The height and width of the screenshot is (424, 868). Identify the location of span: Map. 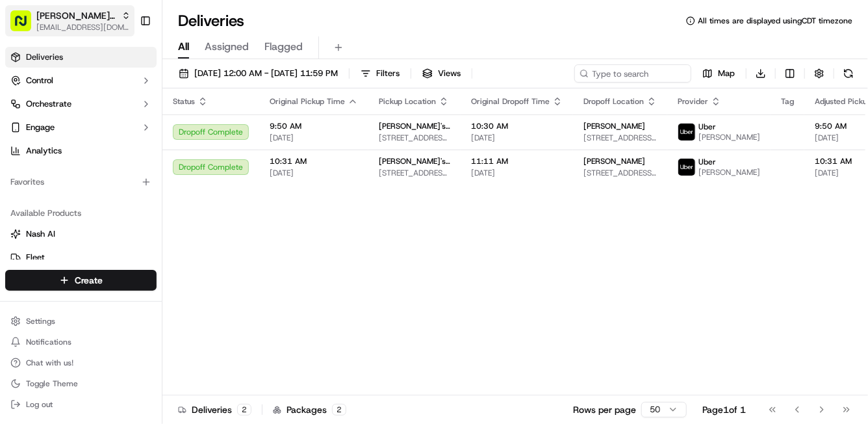
(726, 73).